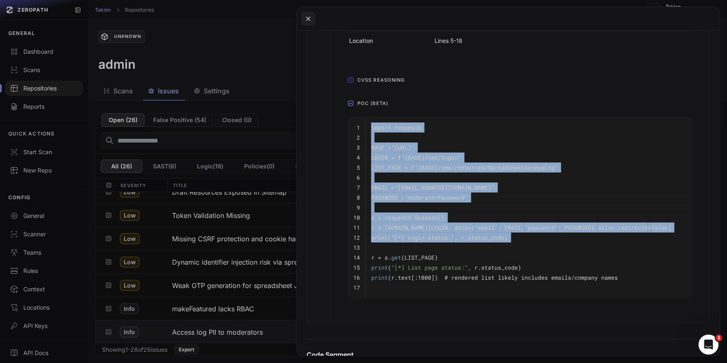  Describe the element at coordinates (358, 178) in the screenshot. I see `code: 6` at that location.